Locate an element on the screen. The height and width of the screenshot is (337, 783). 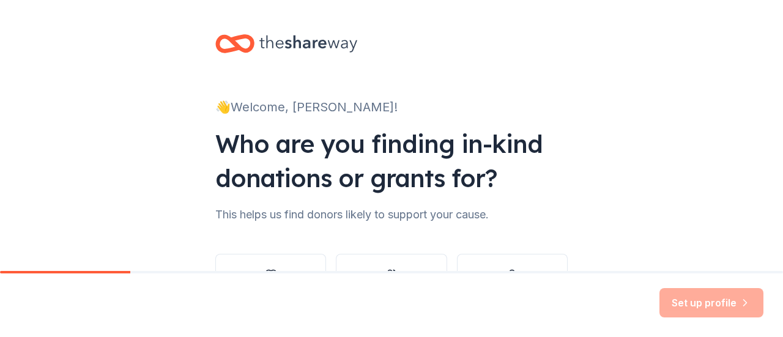
button: Nonprofit is located at coordinates (271, 283).